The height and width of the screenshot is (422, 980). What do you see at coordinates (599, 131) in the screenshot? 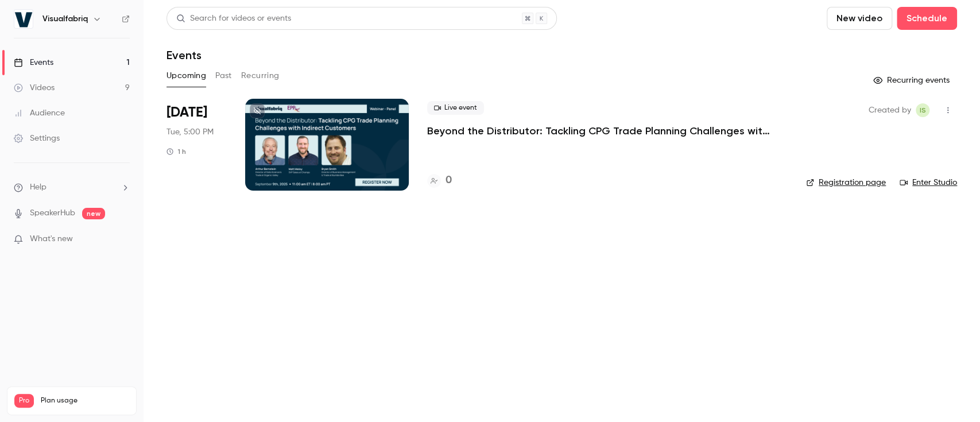
I see `p: Beyond the Distributor: Tackling CPG Trade Planning Challenges with Indirect Customers` at bounding box center [599, 131].